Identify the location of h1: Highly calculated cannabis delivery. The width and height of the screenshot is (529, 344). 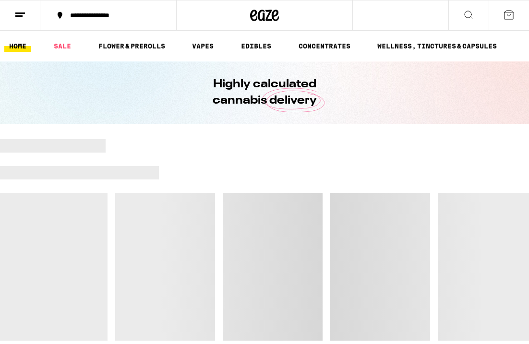
(264, 93).